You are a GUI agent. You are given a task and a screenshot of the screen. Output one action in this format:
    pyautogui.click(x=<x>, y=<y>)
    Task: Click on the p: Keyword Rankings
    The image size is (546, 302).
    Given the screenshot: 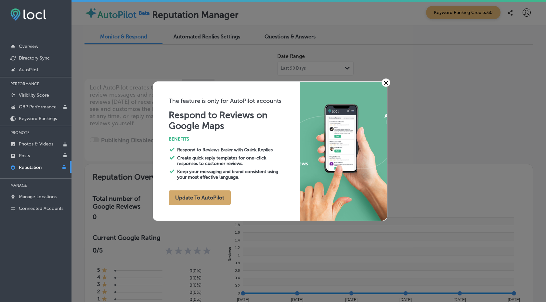 What is the action you would take?
    pyautogui.click(x=38, y=118)
    